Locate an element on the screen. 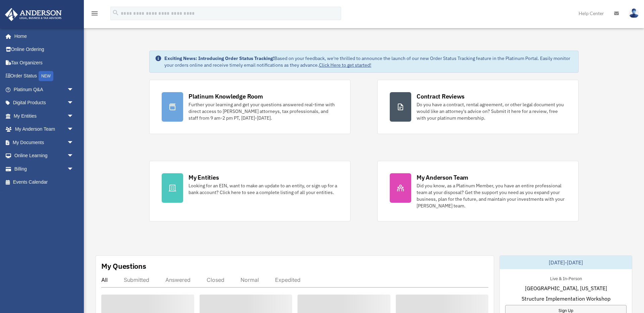  div: All is located at coordinates (104, 280).